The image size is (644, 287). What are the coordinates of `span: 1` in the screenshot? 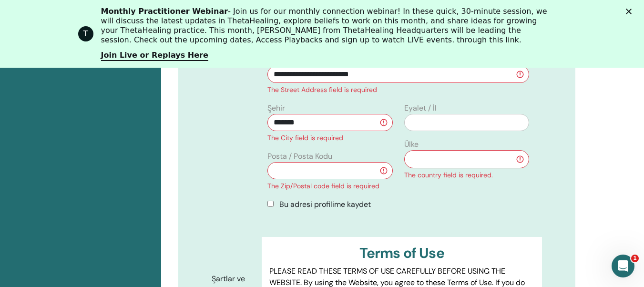 It's located at (635, 258).